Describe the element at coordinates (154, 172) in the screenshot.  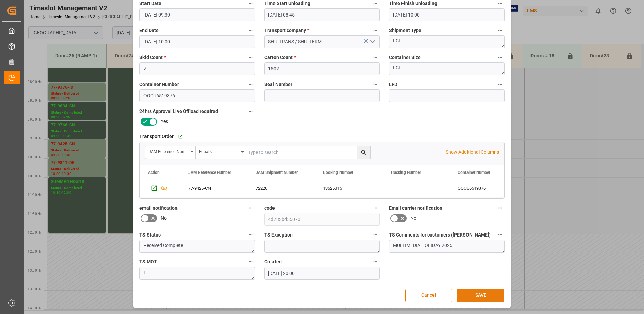
I see `div: Action` at that location.